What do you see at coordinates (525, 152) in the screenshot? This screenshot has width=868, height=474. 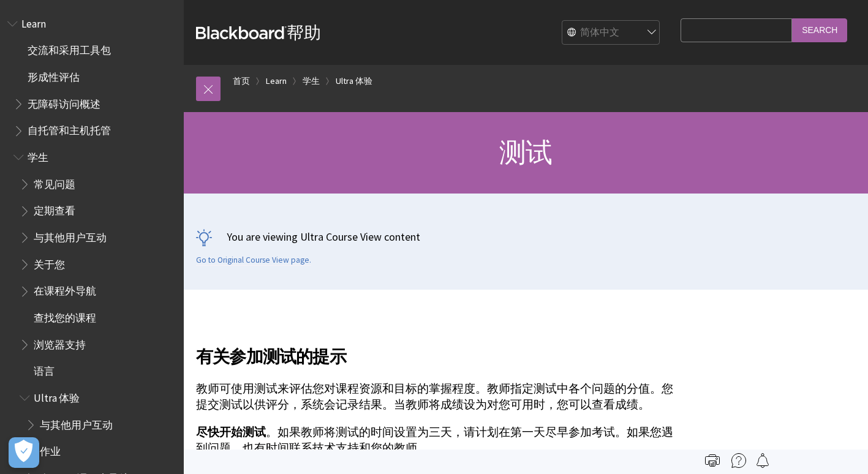 I see `span: 测试` at bounding box center [525, 152].